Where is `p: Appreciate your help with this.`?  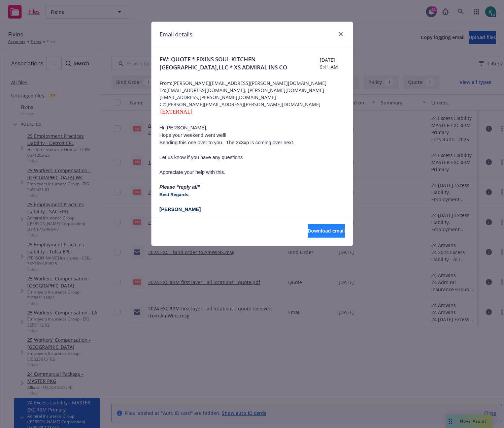 p: Appreciate your help with this. is located at coordinates (252, 172).